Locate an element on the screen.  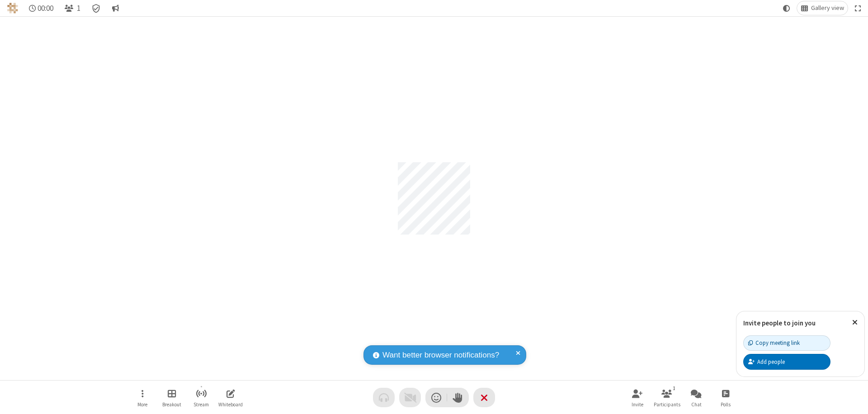
span: Participants is located at coordinates (667, 404).